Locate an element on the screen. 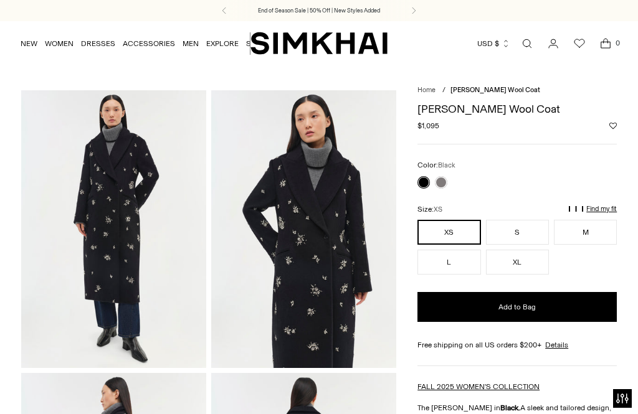  p: End of Season Sale | 50% Off | New Styles Added is located at coordinates (319, 11).